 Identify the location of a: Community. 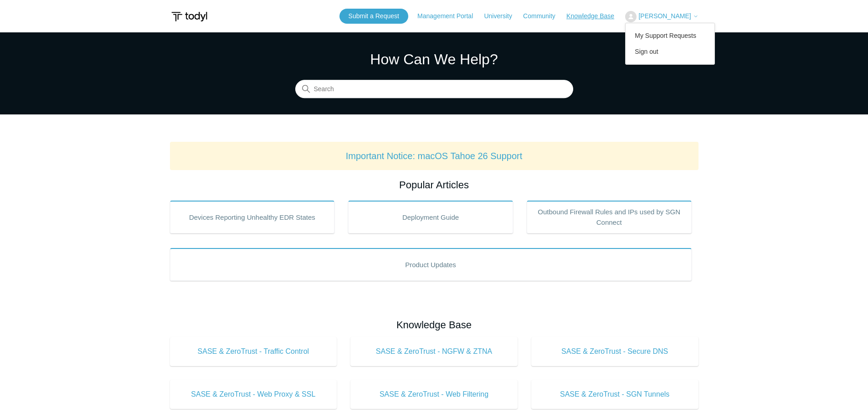
(544, 16).